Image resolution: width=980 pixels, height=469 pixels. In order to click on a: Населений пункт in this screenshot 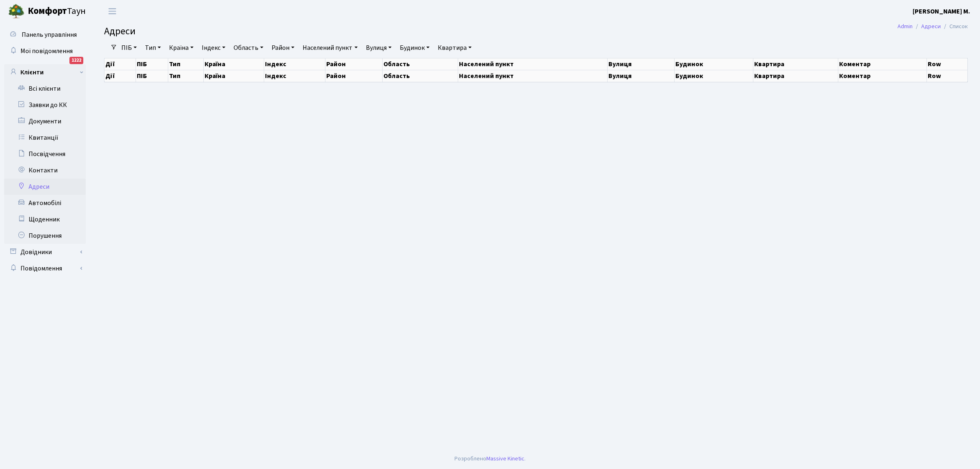, I will do `click(330, 48)`.